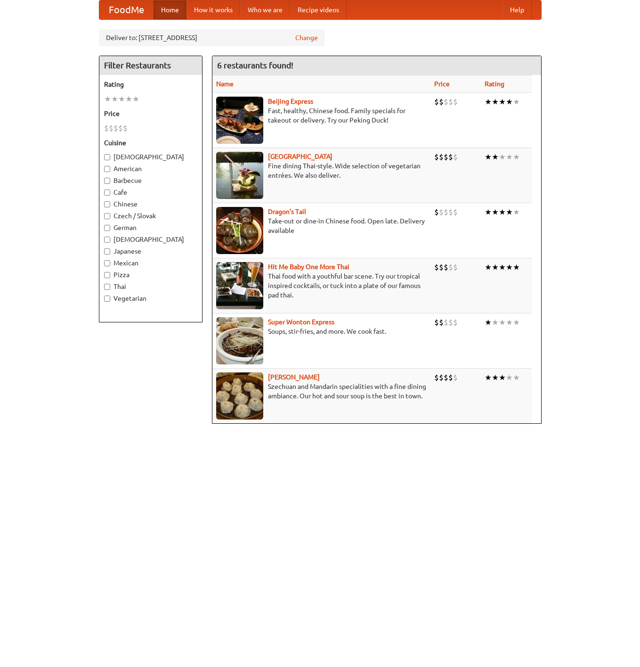 This screenshot has width=640, height=667. What do you see at coordinates (151, 298) in the screenshot?
I see `label: Vegetarian` at bounding box center [151, 298].